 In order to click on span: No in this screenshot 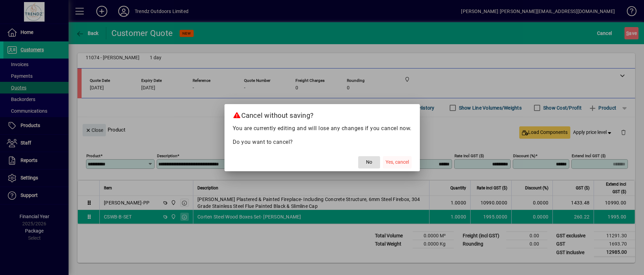, I will do `click(369, 162)`.